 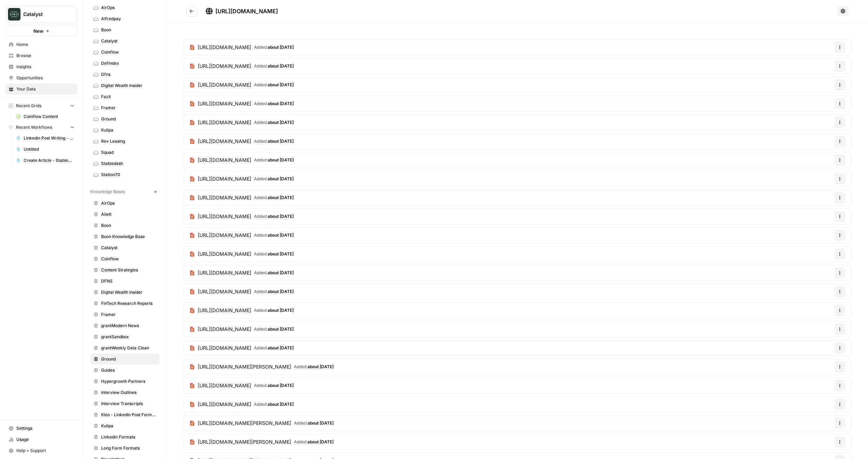 What do you see at coordinates (125, 96) in the screenshot?
I see `a: Fazit` at bounding box center [125, 96].